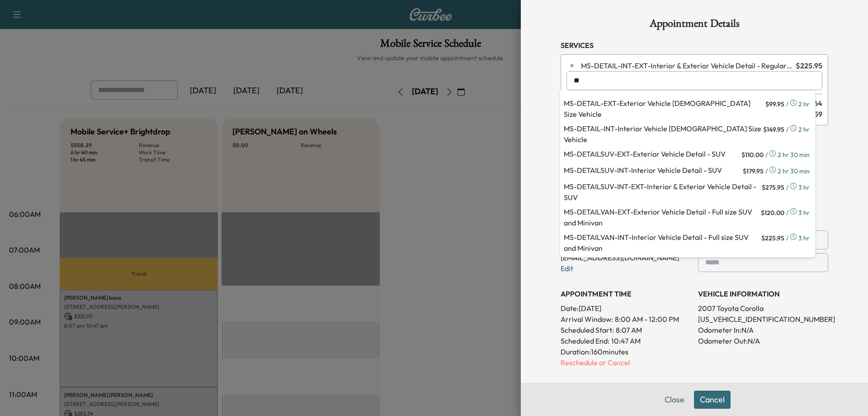  What do you see at coordinates (629, 330) in the screenshot?
I see `p: 8:07 AM` at bounding box center [629, 330].